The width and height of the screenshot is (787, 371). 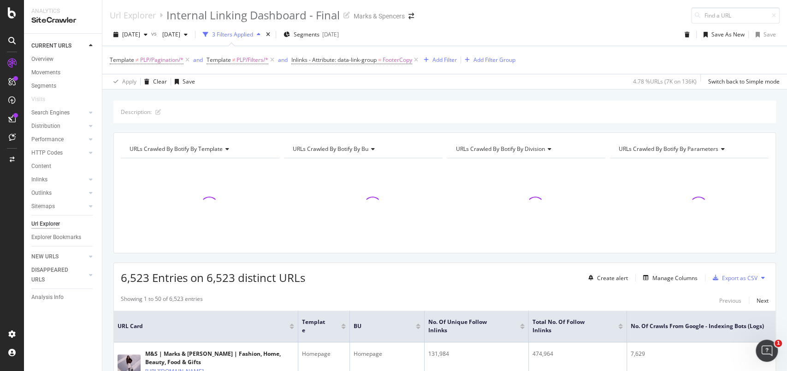 What do you see at coordinates (411, 16) in the screenshot?
I see `div: arrow-right-arrow-left` at bounding box center [411, 16].